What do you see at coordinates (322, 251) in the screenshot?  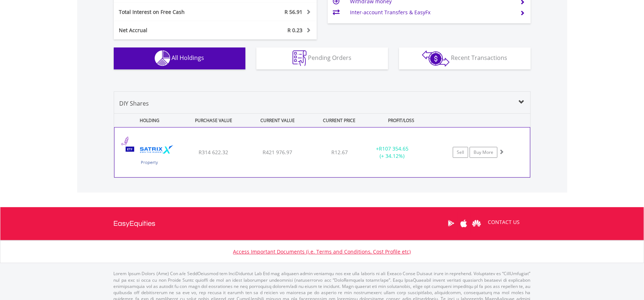 I see `a: Access Important Documents (i.e. Terms and Conditions, Cost Profile etc)` at bounding box center [322, 251].